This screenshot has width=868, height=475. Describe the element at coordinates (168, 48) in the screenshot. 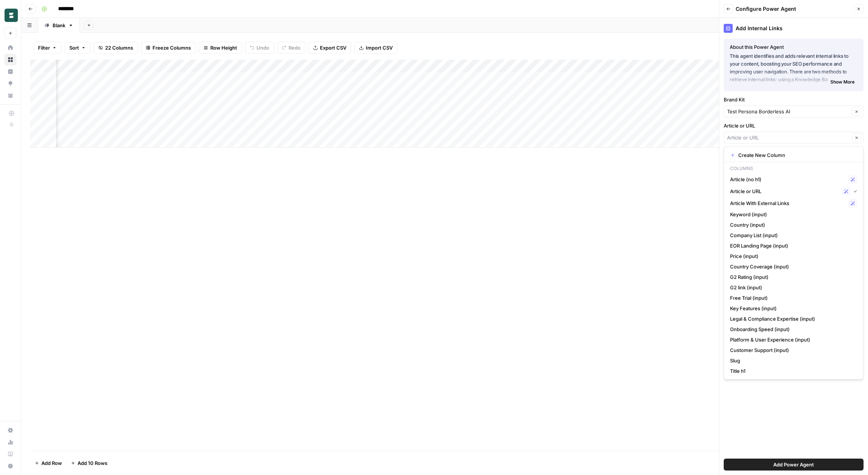

I see `button: Freeze Columns` at that location.